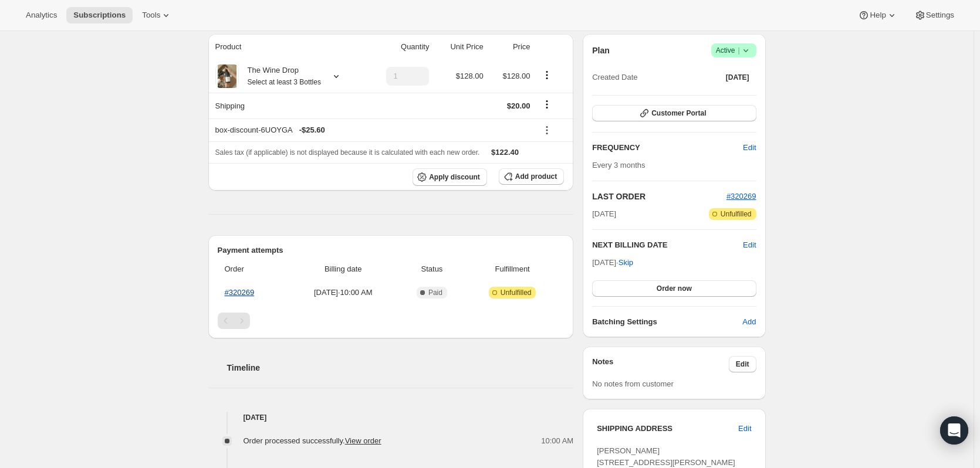  What do you see at coordinates (99, 15) in the screenshot?
I see `button: Subscriptions` at bounding box center [99, 15].